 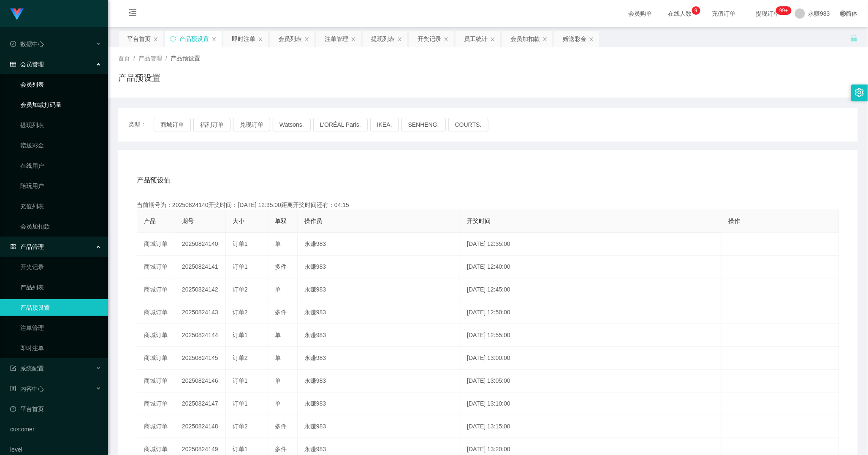 I want to click on i: 图标: setting, so click(x=860, y=92).